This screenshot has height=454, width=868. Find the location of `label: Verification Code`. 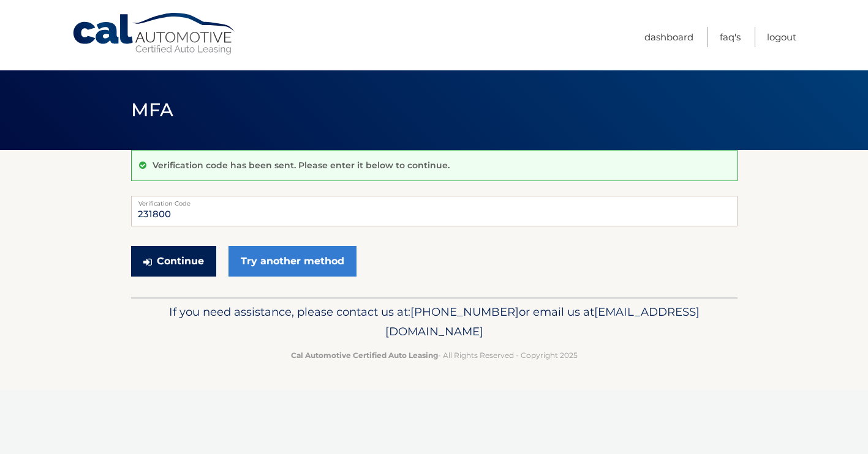

label: Verification Code is located at coordinates (434, 201).